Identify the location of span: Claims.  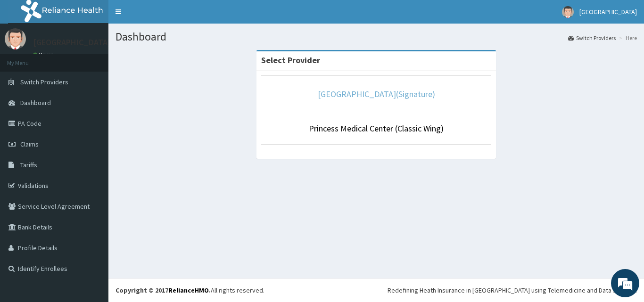
(29, 145).